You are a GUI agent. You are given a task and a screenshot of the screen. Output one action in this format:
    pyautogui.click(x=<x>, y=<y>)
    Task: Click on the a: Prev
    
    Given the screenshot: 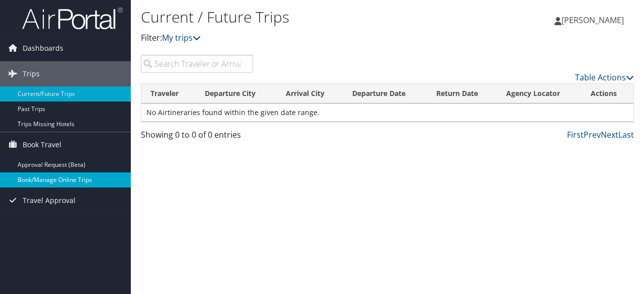 What is the action you would take?
    pyautogui.click(x=592, y=135)
    